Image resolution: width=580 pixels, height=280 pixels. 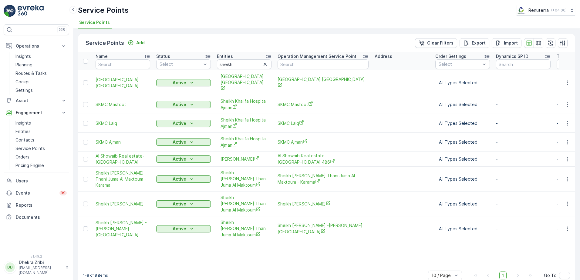 I want to click on p: Planning, so click(x=24, y=65).